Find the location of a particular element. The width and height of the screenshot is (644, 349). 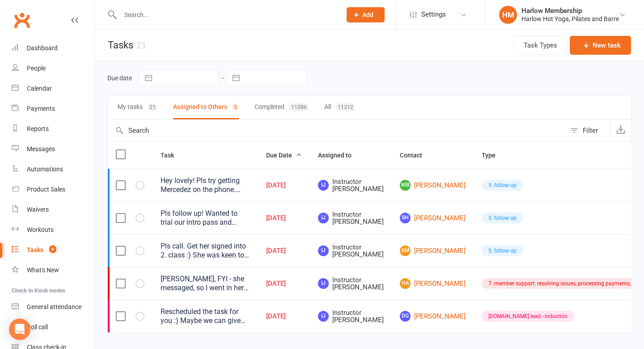

button: Type is located at coordinates (493, 155).